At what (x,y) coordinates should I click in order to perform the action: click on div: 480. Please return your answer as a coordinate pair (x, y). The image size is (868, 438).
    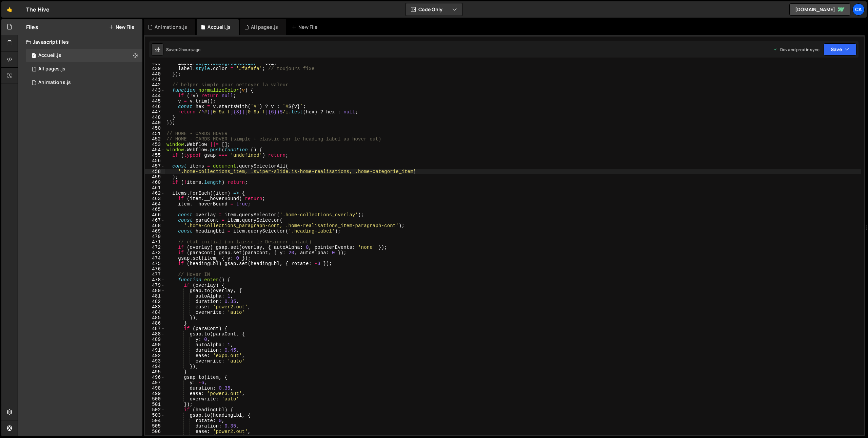
    Looking at the image, I should click on (155, 291).